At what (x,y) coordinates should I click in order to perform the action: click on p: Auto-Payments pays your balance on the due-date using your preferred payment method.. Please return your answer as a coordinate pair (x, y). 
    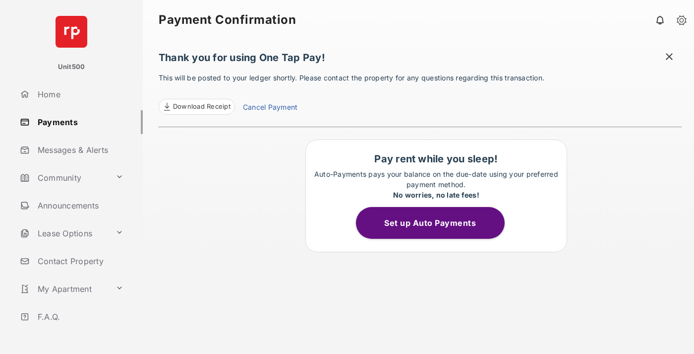
    Looking at the image, I should click on (436, 184).